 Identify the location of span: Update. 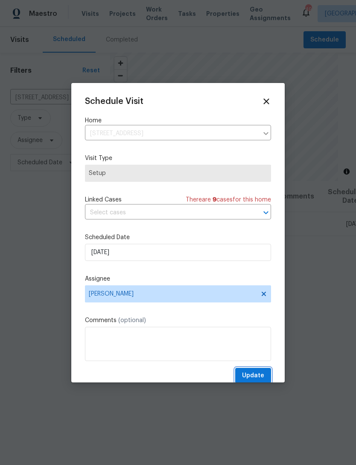
(253, 375).